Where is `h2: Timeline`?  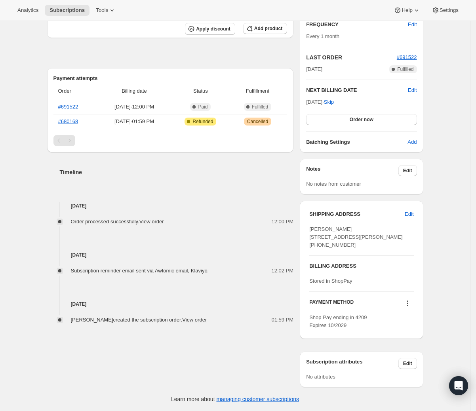
h2: Timeline is located at coordinates (177, 172).